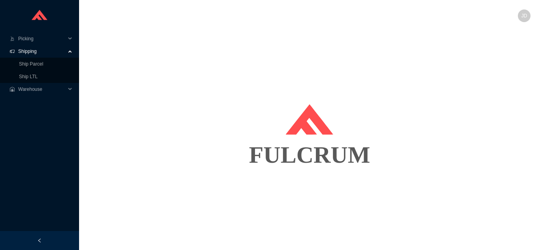  What do you see at coordinates (42, 51) in the screenshot?
I see `span: Shipping` at bounding box center [42, 51].